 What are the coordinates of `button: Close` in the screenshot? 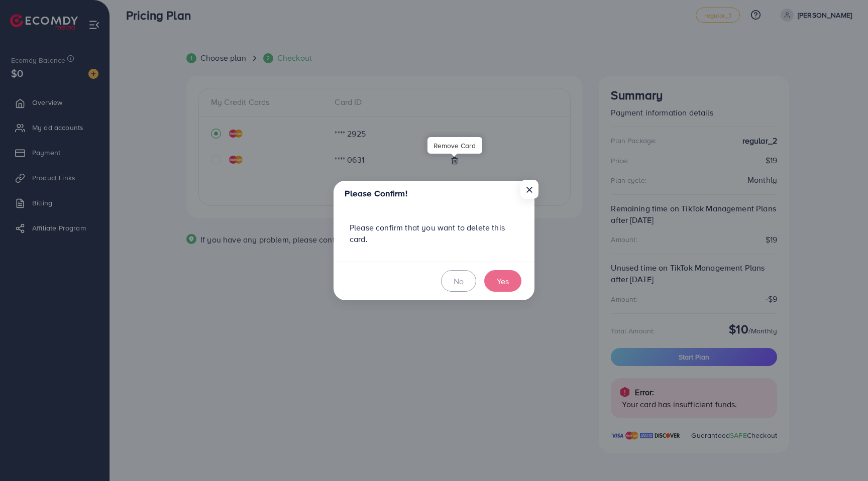 It's located at (529, 189).